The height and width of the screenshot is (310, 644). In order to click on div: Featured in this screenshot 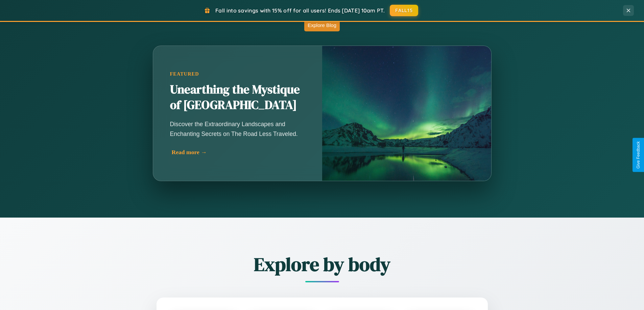, I will do `click(238, 74)`.